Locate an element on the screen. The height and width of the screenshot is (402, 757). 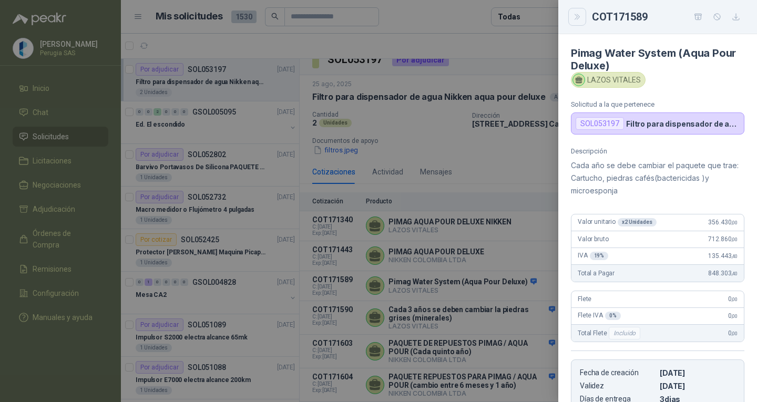
span: Total a Pagar is located at coordinates (596, 274).